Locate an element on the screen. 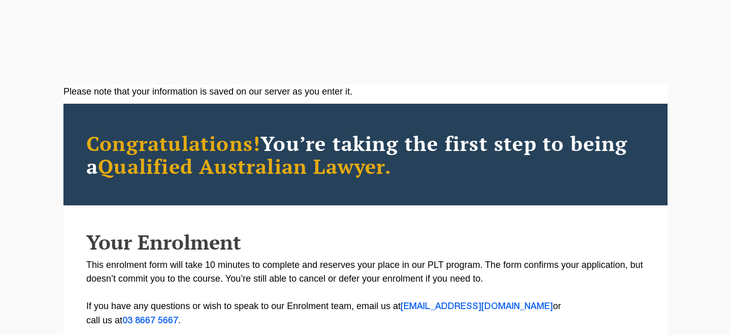  span: Qualified Australian Lawyer. is located at coordinates (245, 166).